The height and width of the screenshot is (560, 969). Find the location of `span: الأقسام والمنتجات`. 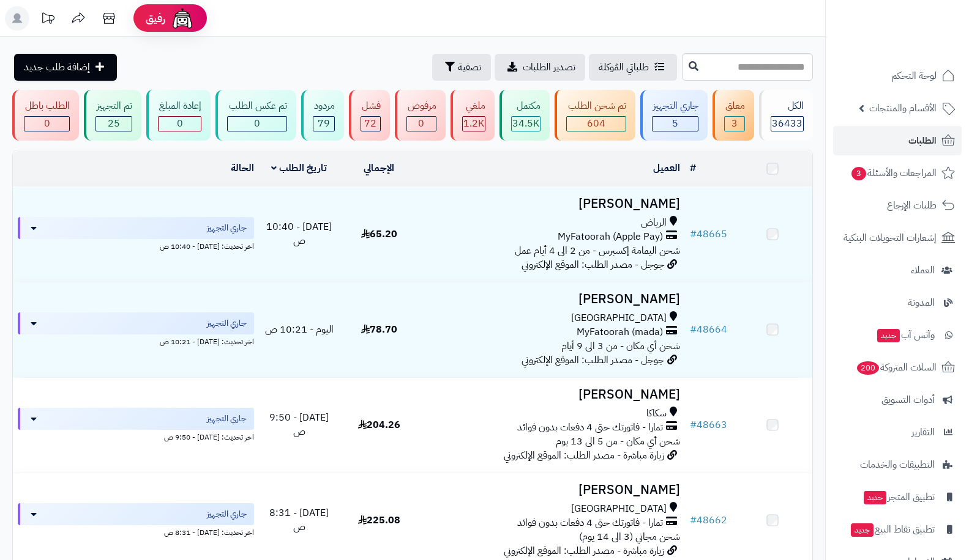

span: الأقسام والمنتجات is located at coordinates (903, 108).